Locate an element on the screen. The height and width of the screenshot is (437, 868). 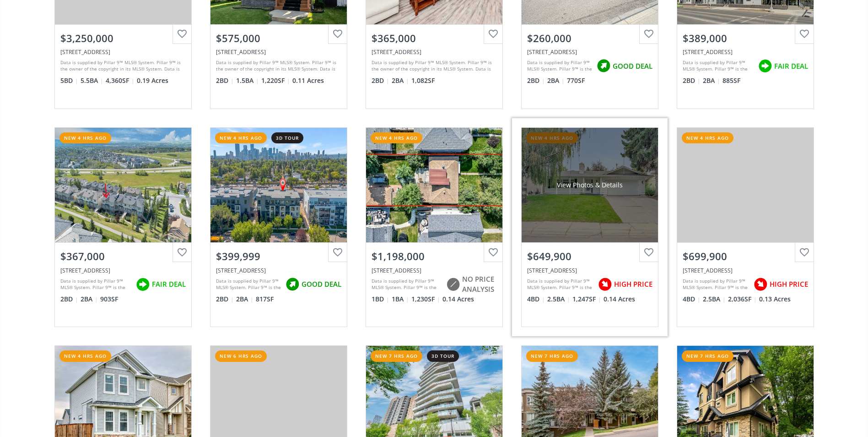
div: $399,999 is located at coordinates (279, 256).